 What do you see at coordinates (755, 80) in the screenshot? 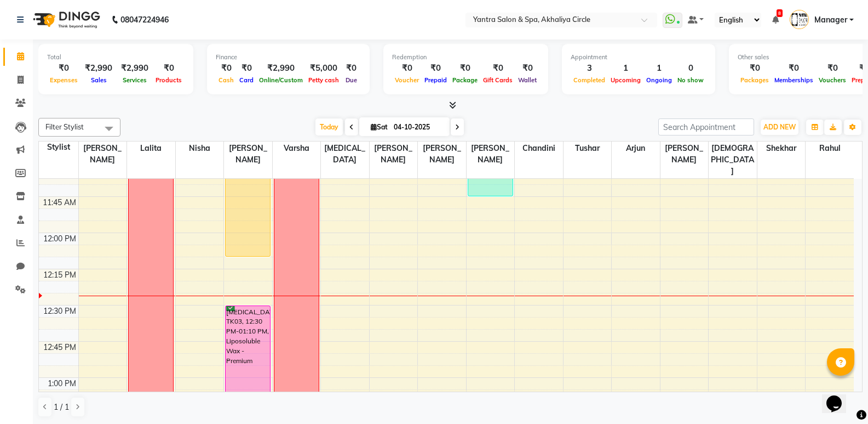
I see `span: Packages` at bounding box center [755, 80].